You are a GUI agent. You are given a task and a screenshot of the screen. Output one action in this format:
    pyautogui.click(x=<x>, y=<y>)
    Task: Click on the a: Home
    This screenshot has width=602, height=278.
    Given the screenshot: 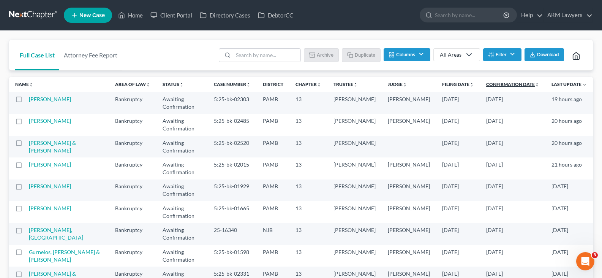 What is the action you would take?
    pyautogui.click(x=130, y=15)
    